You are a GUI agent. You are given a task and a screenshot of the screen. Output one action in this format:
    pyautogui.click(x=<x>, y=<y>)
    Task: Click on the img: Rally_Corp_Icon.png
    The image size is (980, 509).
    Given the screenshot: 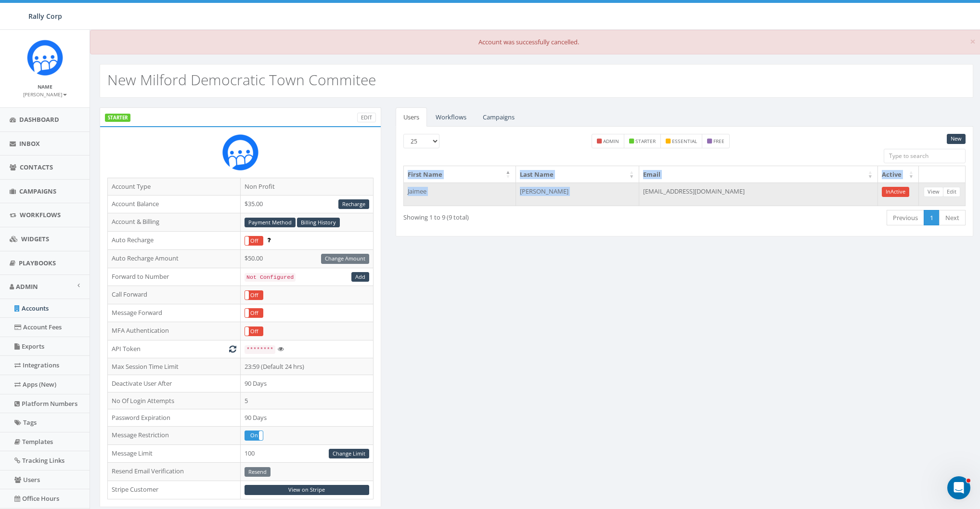 What is the action you would take?
    pyautogui.click(x=240, y=152)
    